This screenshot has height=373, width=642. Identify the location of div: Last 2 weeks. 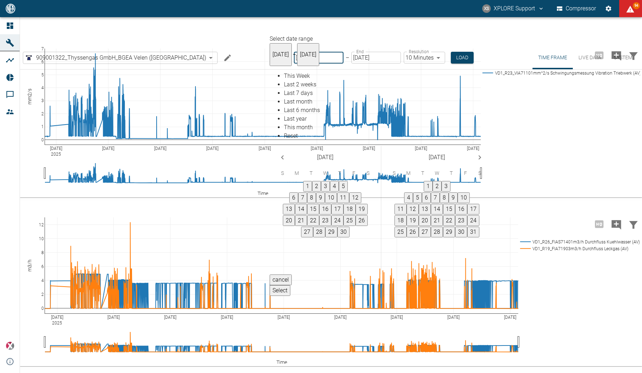
(388, 85).